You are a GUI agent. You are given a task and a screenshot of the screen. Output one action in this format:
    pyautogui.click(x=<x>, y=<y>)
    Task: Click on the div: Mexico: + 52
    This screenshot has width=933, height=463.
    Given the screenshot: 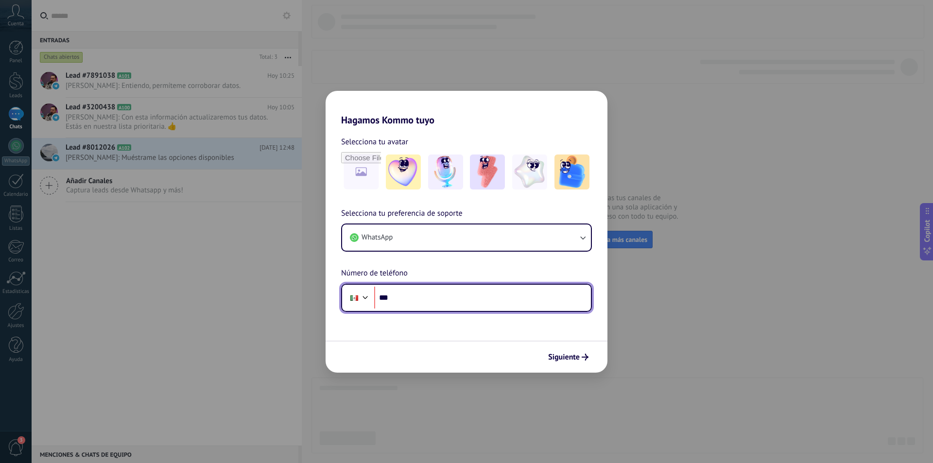 What is the action you would take?
    pyautogui.click(x=354, y=298)
    